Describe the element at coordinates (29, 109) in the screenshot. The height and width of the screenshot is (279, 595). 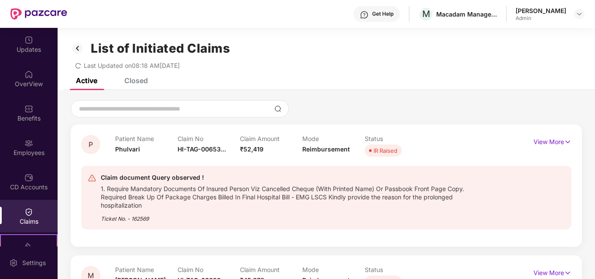
I see `img: svg+xml;base64,PHN2ZyBpZD0iQmVuZWZpdHMiIHhtbG5zPSJodHRwOi8vd3d3LnczLm9yZy8yMDAwL3N2ZyIgd2lkdGg9Ij...` at that location.